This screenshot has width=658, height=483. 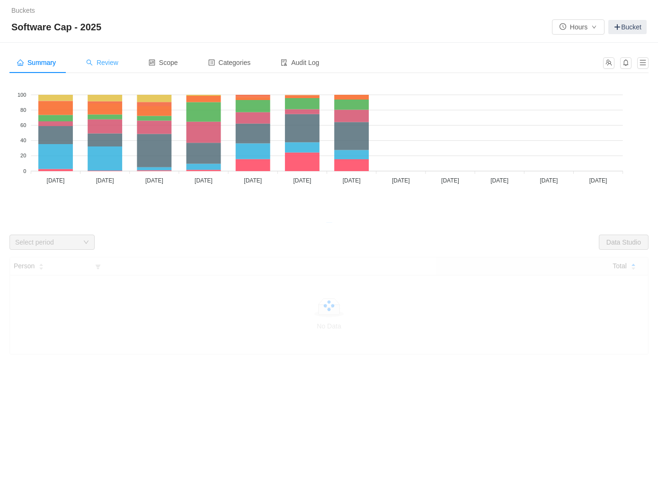 I want to click on div: Select period, so click(x=47, y=242).